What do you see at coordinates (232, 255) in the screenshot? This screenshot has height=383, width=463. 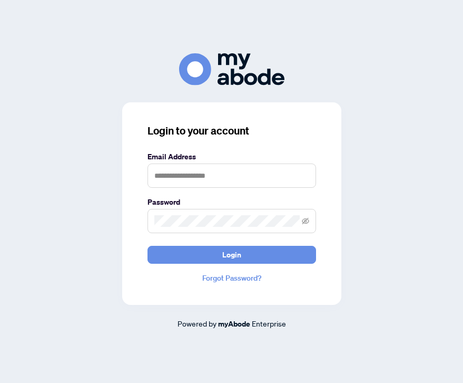 I see `span: Login` at bounding box center [232, 255].